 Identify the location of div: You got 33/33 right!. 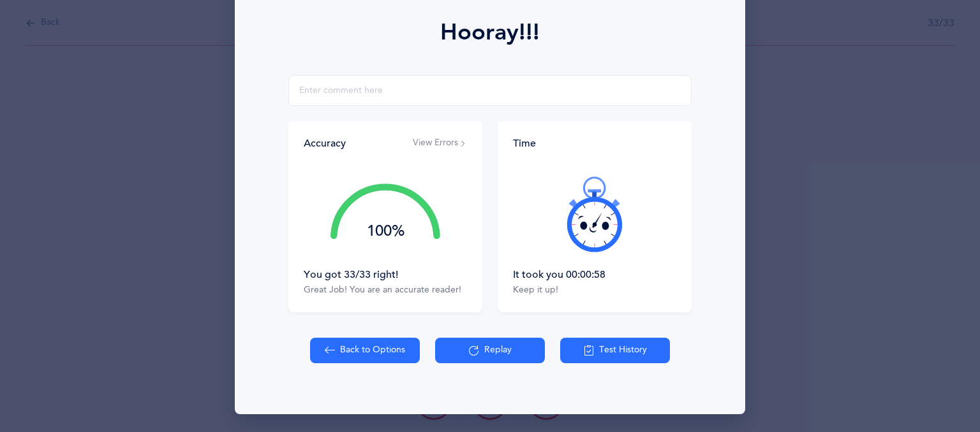
(385, 275).